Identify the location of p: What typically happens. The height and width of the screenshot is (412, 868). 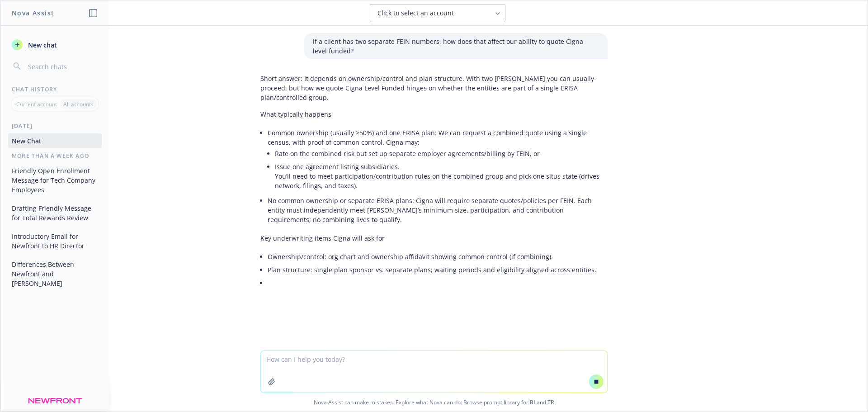
(434, 114).